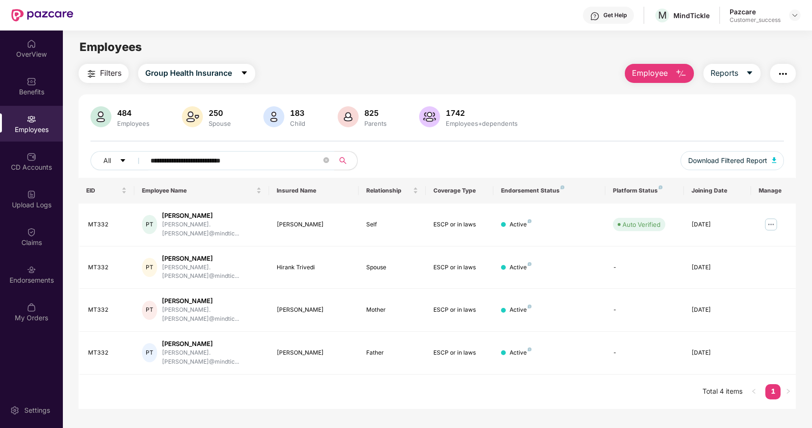 Image resolution: width=812 pixels, height=428 pixels. Describe the element at coordinates (346, 161) in the screenshot. I see `button: search` at that location.